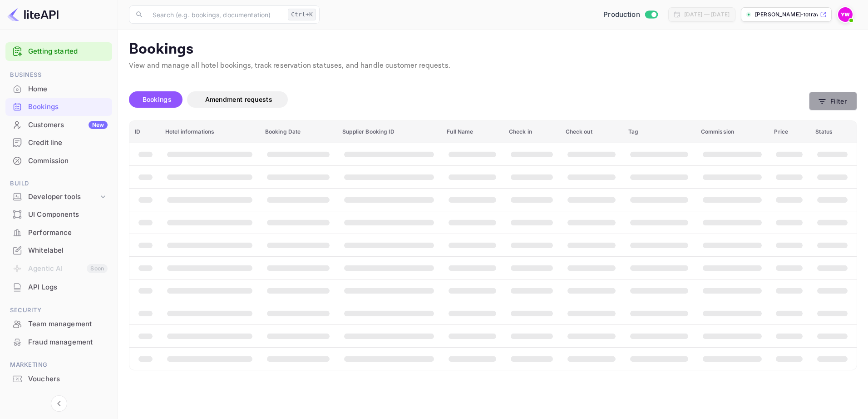 Image resolution: width=868 pixels, height=419 pixels. I want to click on div: Getting started, so click(58, 51).